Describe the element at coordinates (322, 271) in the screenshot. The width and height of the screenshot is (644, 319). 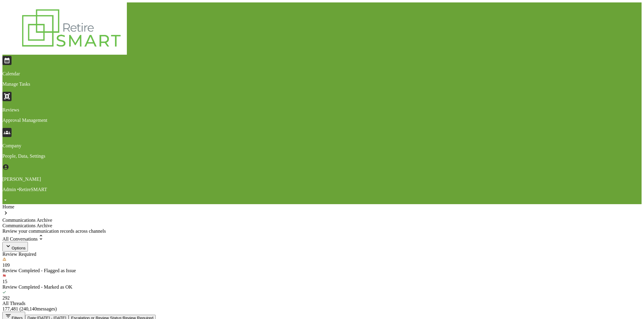
I see `div: Review Completed - Flagged as Issue` at that location.